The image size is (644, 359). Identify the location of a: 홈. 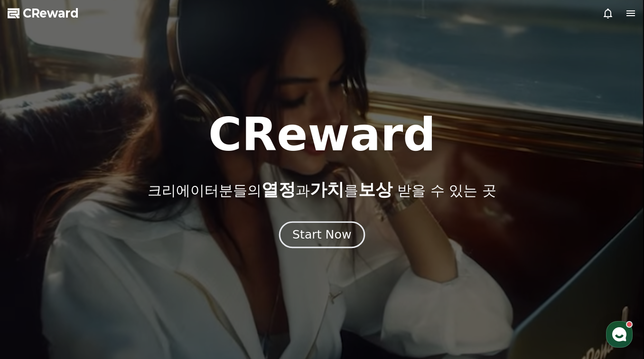
(32, 292).